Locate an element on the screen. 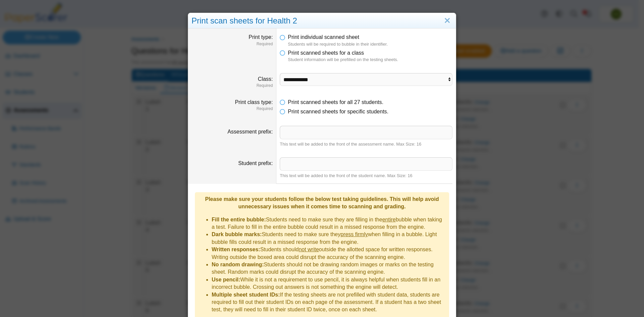 Image resolution: width=644 pixels, height=317 pixels. b: Multiple sheet student IDs: is located at coordinates (246, 295).